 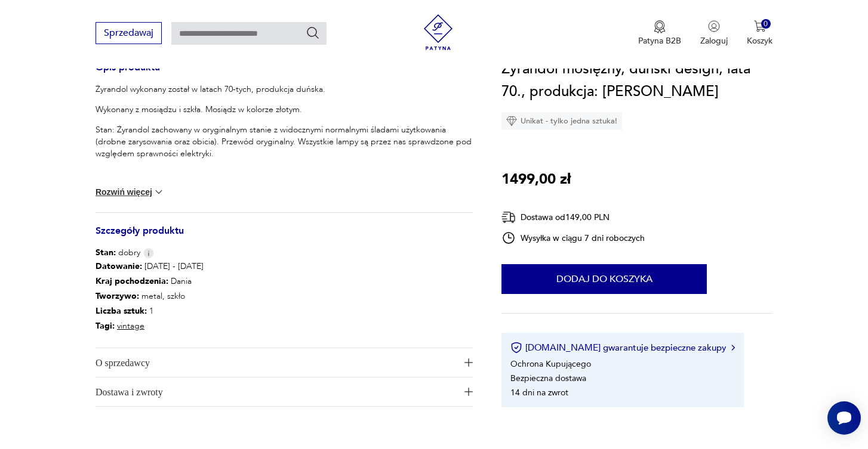 What do you see at coordinates (759, 26) in the screenshot?
I see `img: Ikona koszyka` at bounding box center [759, 26].